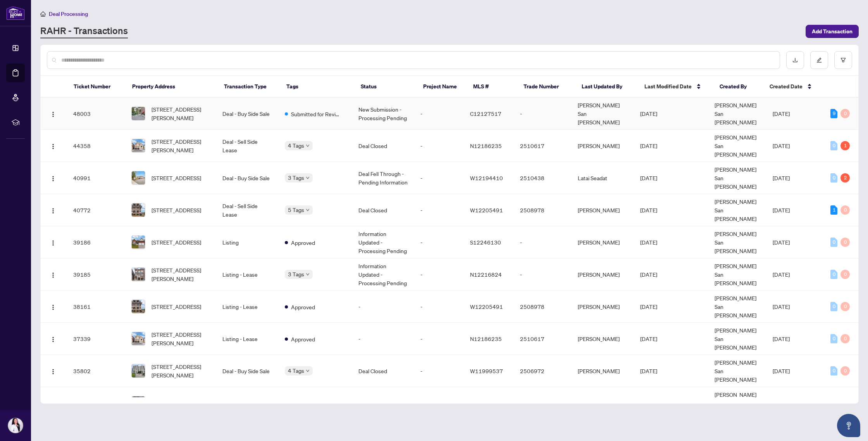 Image resolution: width=868 pixels, height=441 pixels. What do you see at coordinates (676, 87) in the screenshot?
I see `th: Last Modified Date` at bounding box center [676, 87].